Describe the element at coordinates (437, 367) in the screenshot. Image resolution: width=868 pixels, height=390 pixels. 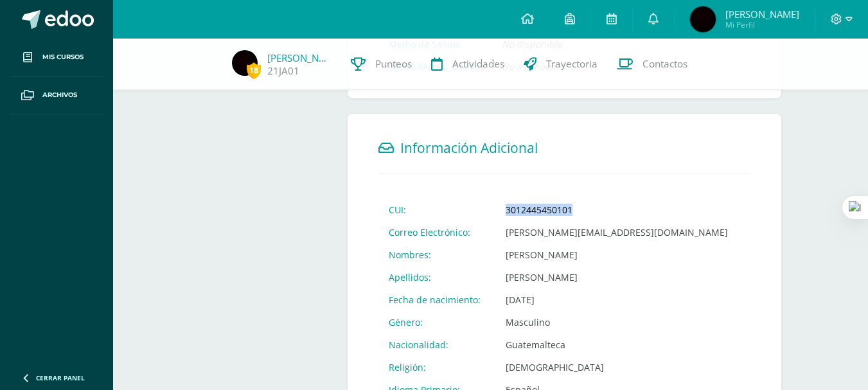
I see `td: Religión:` at that location.